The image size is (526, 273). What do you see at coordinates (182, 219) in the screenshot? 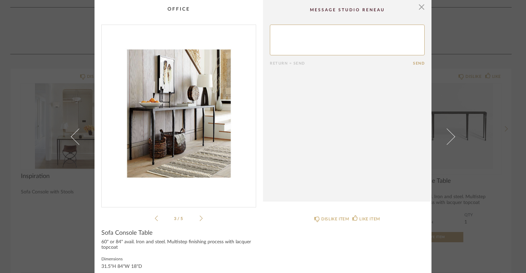
I see `span: 5` at bounding box center [182, 219].